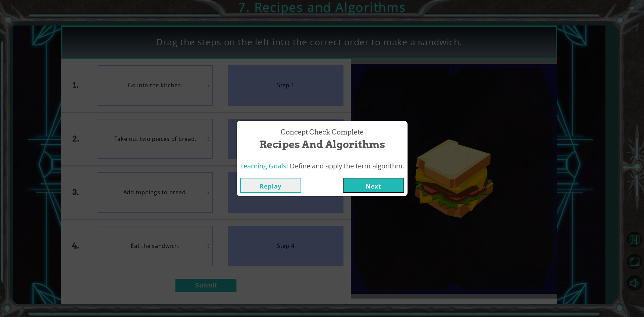  What do you see at coordinates (322, 132) in the screenshot?
I see `span: Concept Check Complete` at bounding box center [322, 132].